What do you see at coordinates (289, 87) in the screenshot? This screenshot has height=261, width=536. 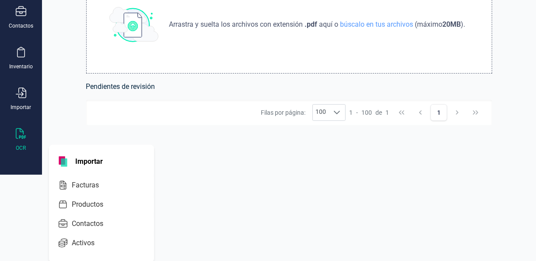 I see `h6: Pendientes de revisión` at bounding box center [289, 87].